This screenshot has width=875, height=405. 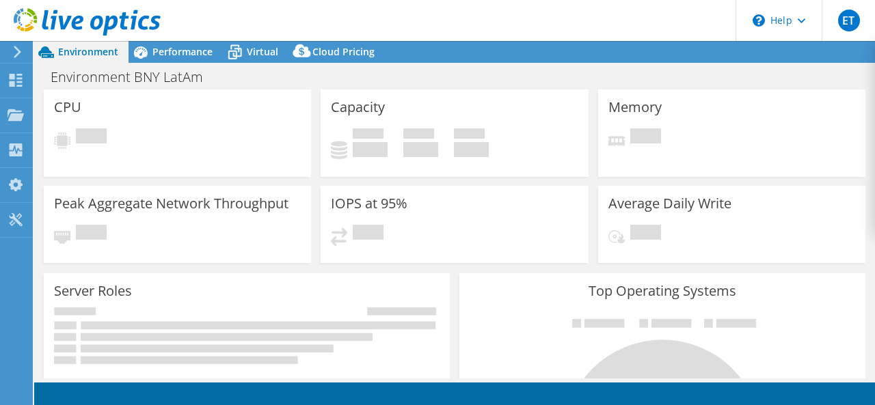 What do you see at coordinates (635, 107) in the screenshot?
I see `h3: Memory` at bounding box center [635, 107].